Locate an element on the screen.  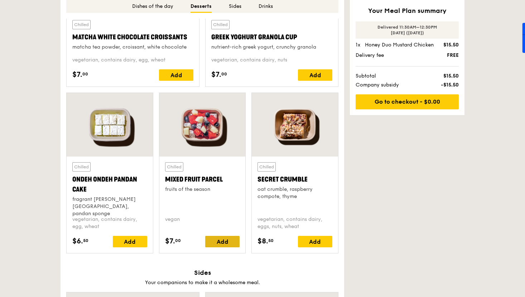
span: FREE is located at coordinates (438, 55).